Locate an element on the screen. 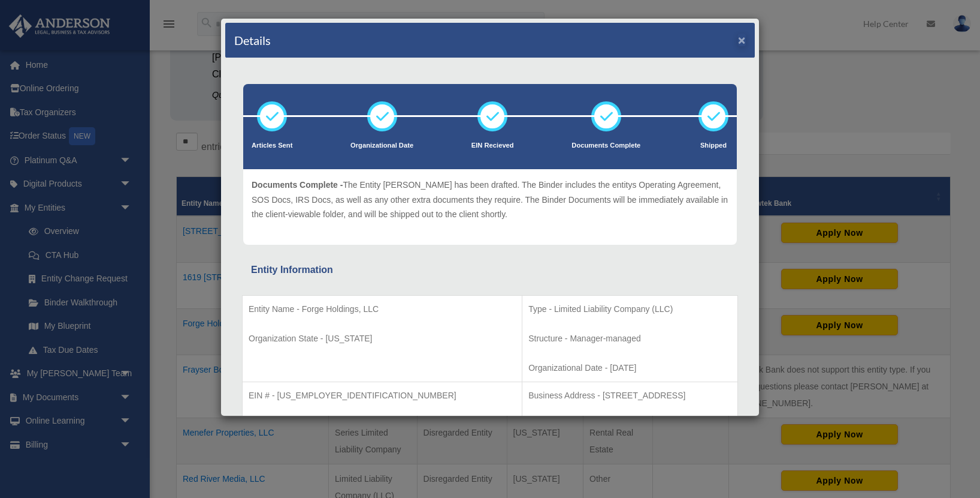  div: Entity Information is located at coordinates (490, 270).